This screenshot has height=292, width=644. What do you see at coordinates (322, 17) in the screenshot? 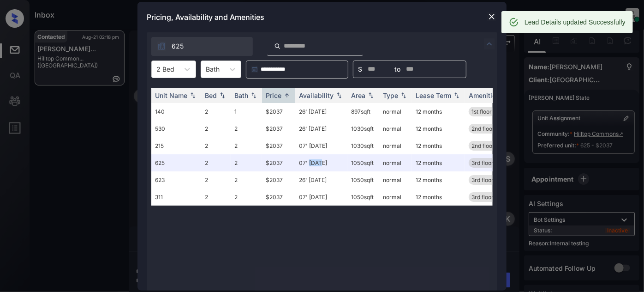
I see `div: Pricing, Availability and Amenities` at bounding box center [322, 17].